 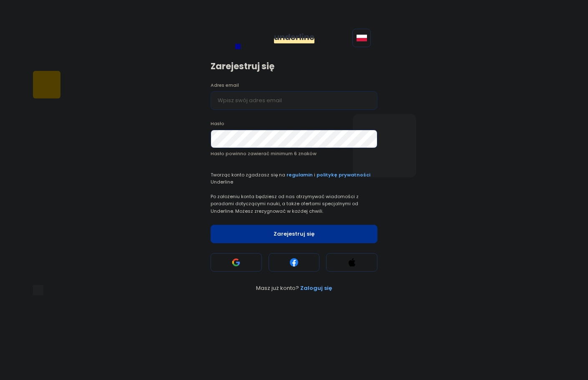 What do you see at coordinates (294, 288) in the screenshot?
I see `a: Masz już konto? Zaloguj się` at bounding box center [294, 288].